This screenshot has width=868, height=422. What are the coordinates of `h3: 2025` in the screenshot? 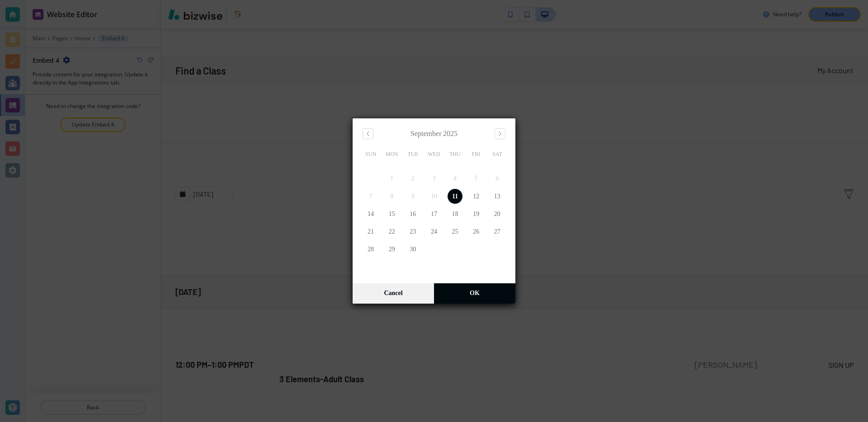 It's located at (451, 134).